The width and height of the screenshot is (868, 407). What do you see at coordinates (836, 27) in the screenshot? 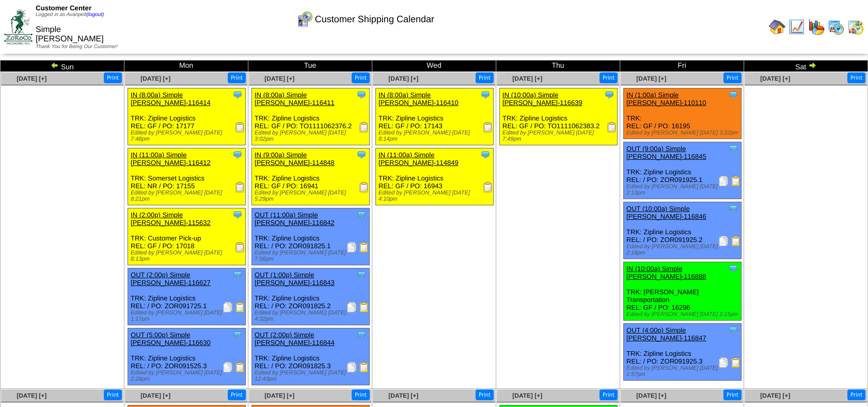
I see `img: calendarprod.gif` at bounding box center [836, 27].